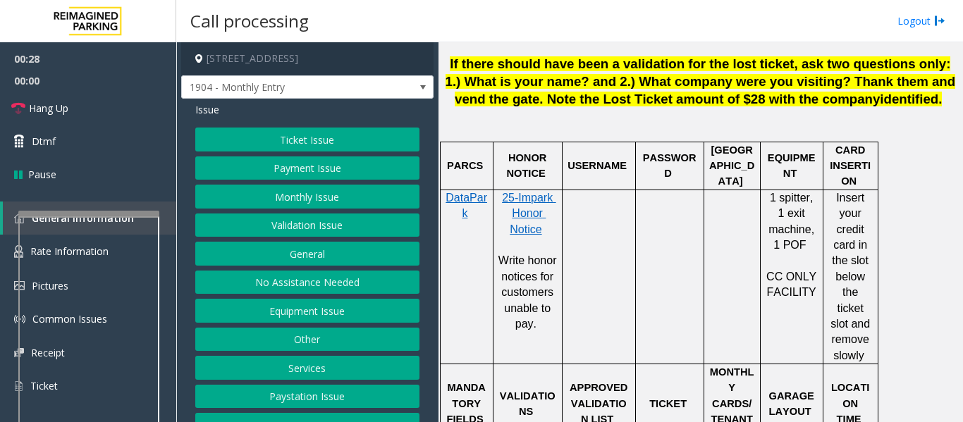 This screenshot has height=422, width=963. Describe the element at coordinates (307, 168) in the screenshot. I see `button: Payment Issue` at that location.